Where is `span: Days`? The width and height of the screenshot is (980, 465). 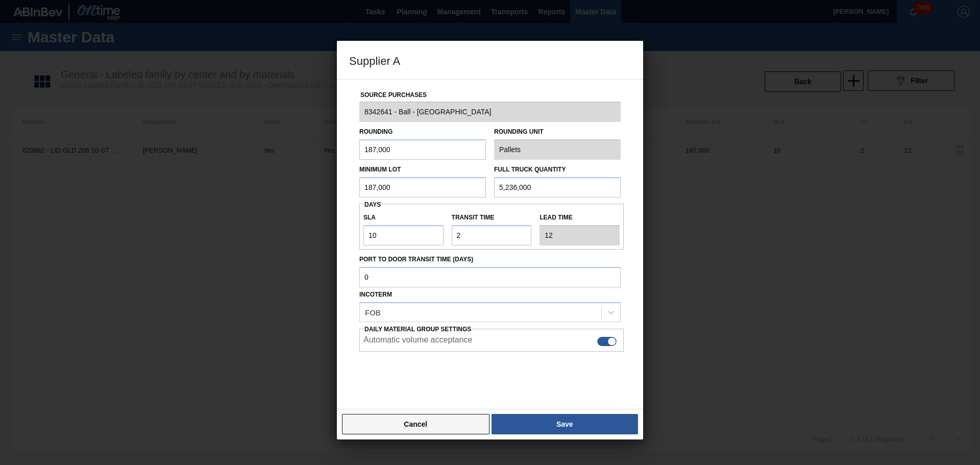 span: Days is located at coordinates (373, 204).